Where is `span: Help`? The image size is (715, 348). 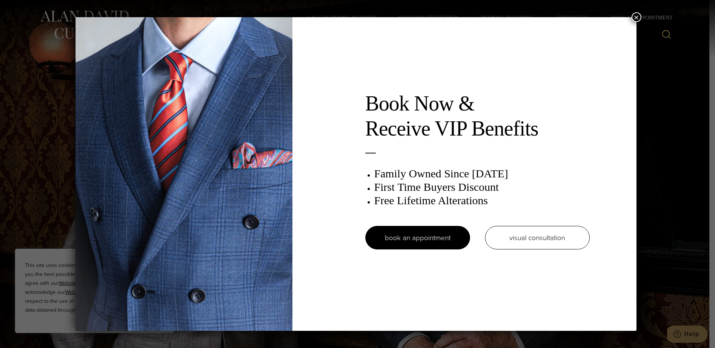
span: Help is located at coordinates (24, 9).